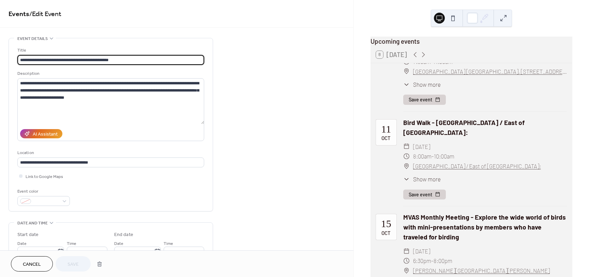 The height and width of the screenshot is (277, 589). What do you see at coordinates (43, 191) in the screenshot?
I see `div: Event color` at bounding box center [43, 191].